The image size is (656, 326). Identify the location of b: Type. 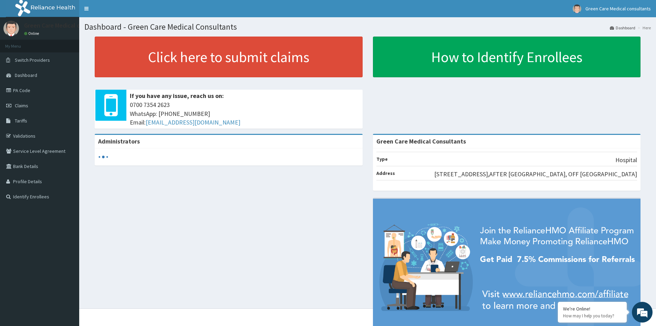
(382, 159).